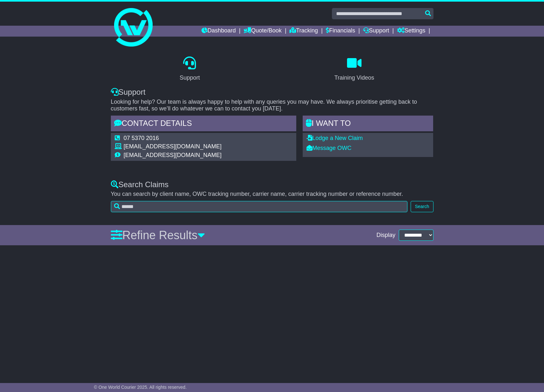 The width and height of the screenshot is (544, 392). What do you see at coordinates (354, 78) in the screenshot?
I see `div: Training Videos` at bounding box center [354, 78].